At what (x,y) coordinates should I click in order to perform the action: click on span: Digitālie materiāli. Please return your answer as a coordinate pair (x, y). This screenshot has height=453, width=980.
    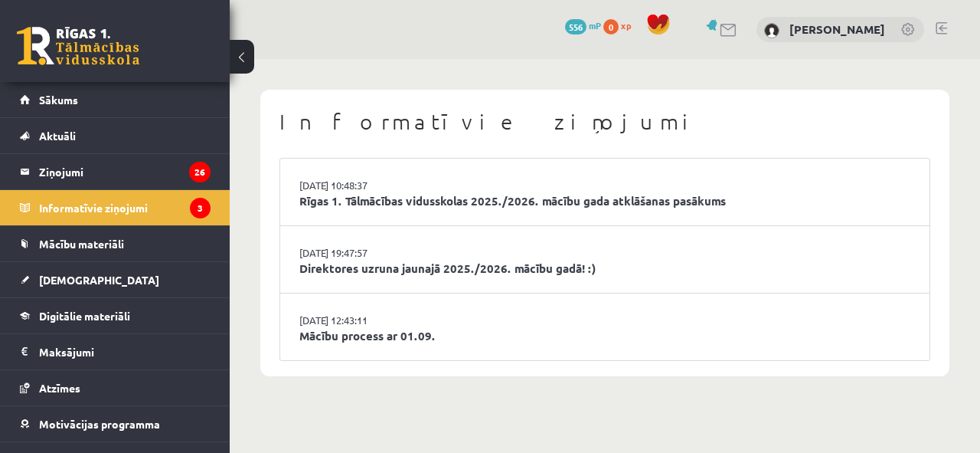
    Looking at the image, I should click on (84, 316).